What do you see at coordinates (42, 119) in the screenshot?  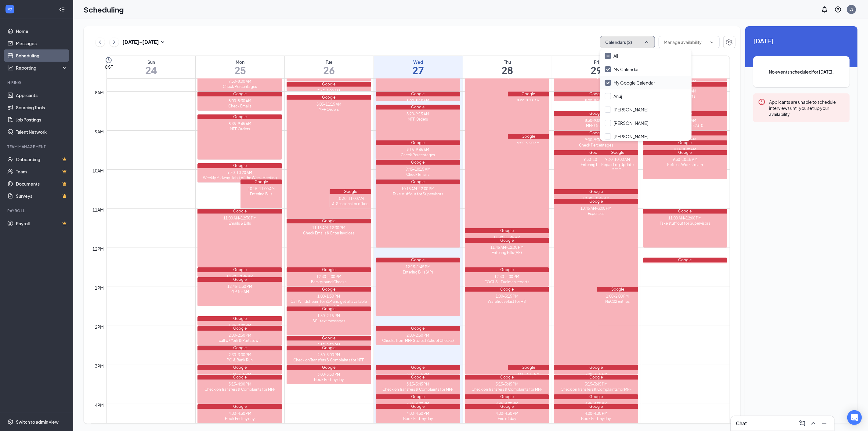 I see `a: Job Postings` at bounding box center [42, 119].